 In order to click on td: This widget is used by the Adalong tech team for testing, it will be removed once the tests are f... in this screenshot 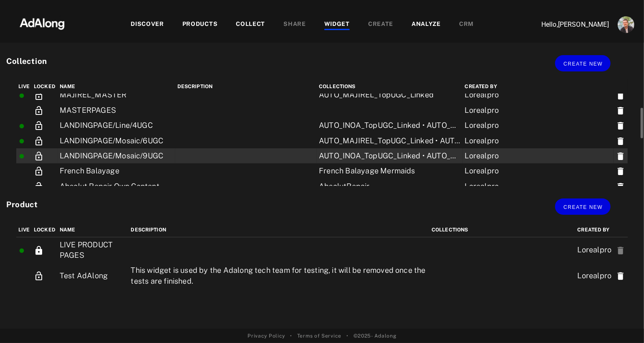, I will do `click(279, 275)`.